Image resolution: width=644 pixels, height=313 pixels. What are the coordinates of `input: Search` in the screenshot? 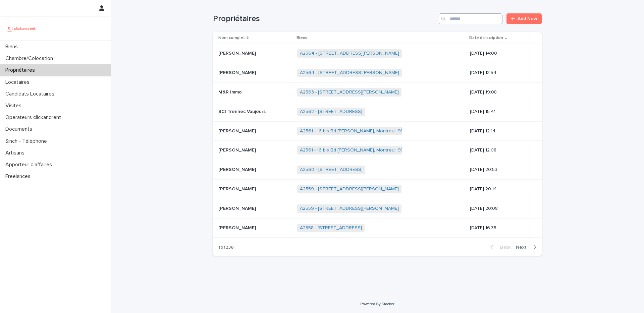 It's located at (470, 19).